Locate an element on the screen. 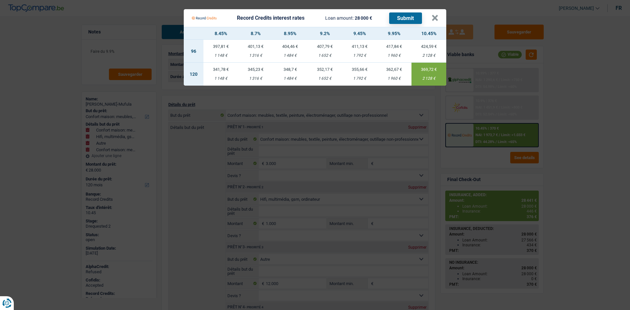  th: 8.45% is located at coordinates (221, 33).